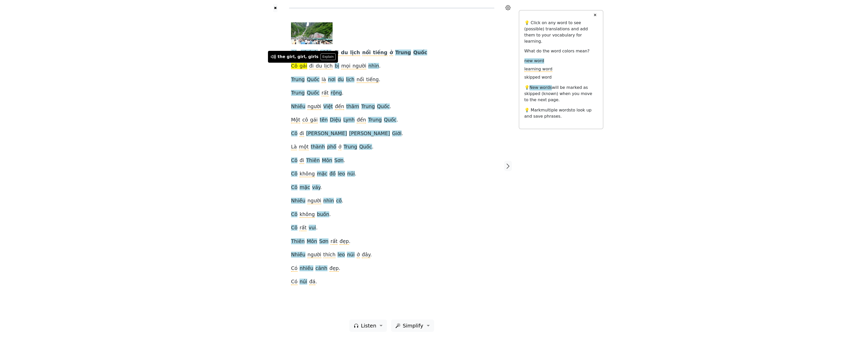 This screenshot has height=338, width=868. What do you see at coordinates (304, 187) in the screenshot?
I see `span: mặc` at bounding box center [304, 187].